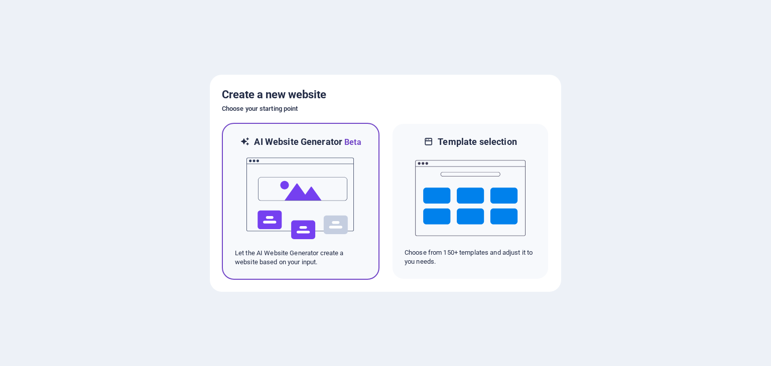 The width and height of the screenshot is (771, 366). I want to click on div: Template selectionChoose from 150+ templates and adjust it to you needs., so click(470, 201).